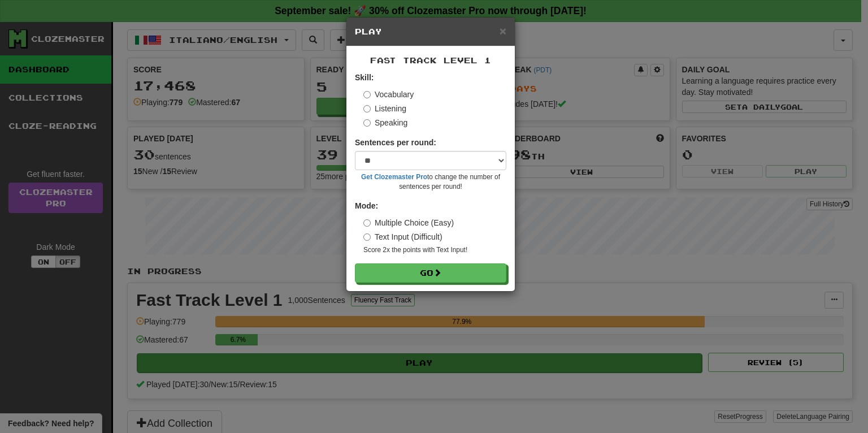  What do you see at coordinates (367, 94) in the screenshot?
I see `input: Vocabulary` at bounding box center [367, 94].